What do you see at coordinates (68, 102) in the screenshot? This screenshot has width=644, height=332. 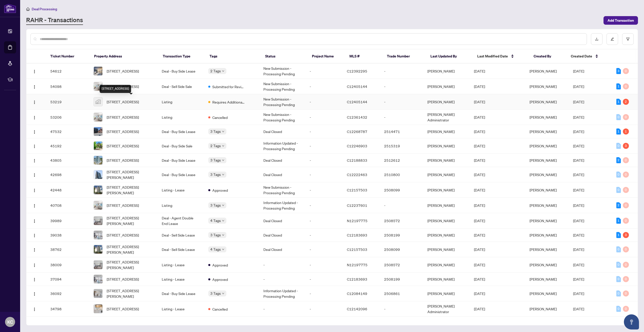 I see `td: 53219` at bounding box center [68, 102].